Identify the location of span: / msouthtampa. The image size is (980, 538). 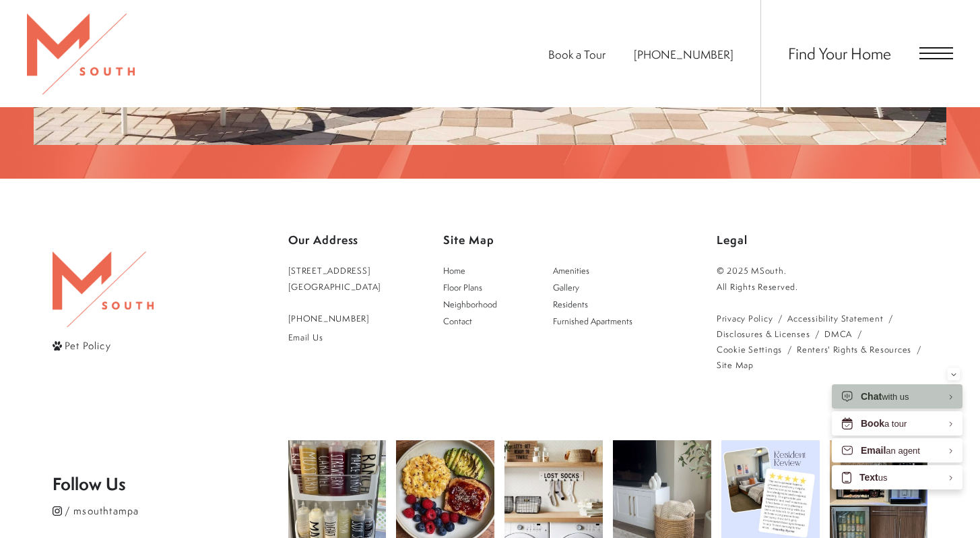
(102, 511).